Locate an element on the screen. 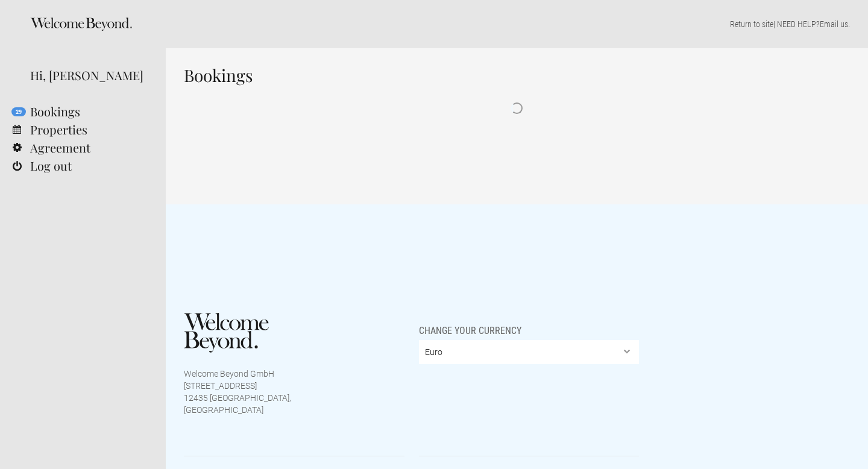 This screenshot has height=469, width=868. p: | NEED HELP? . is located at coordinates (516, 24).